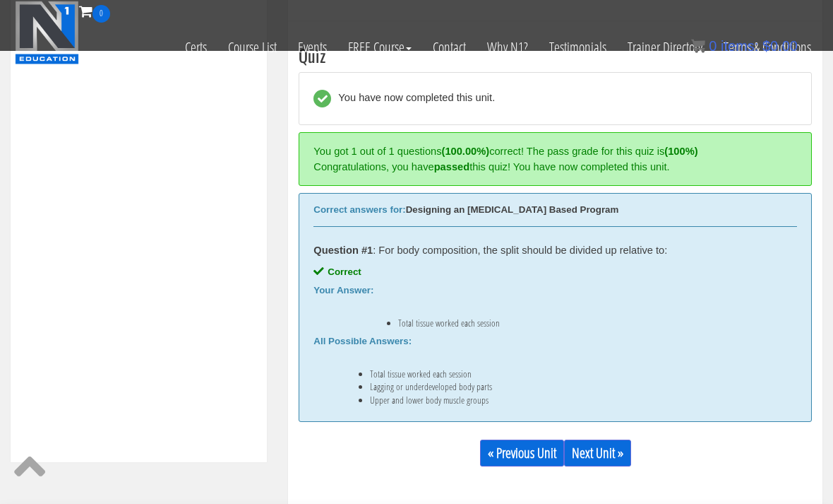 Image resolution: width=833 pixels, height=504 pixels. I want to click on strong: passed, so click(452, 167).